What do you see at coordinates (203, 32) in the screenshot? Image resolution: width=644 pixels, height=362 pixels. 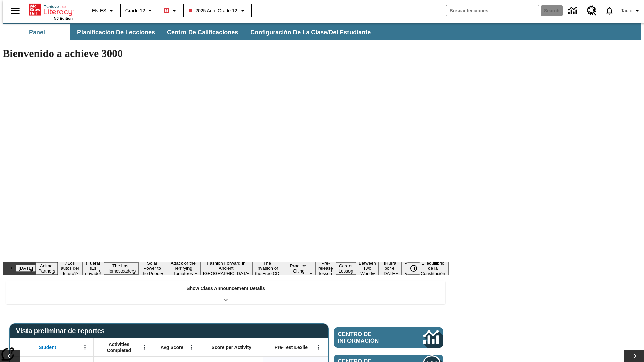 I see `button: Centro de calificaciones` at bounding box center [203, 32].